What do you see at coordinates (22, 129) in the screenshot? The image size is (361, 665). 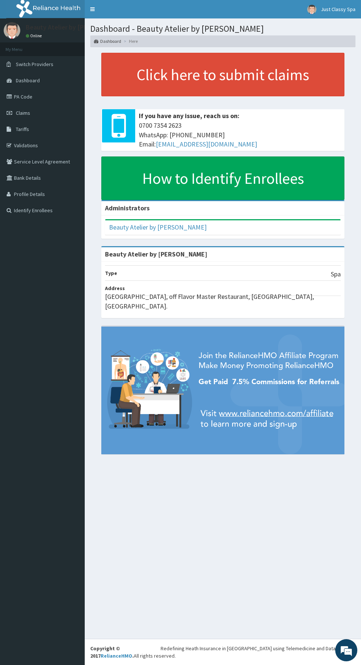 I see `span: Tariffs` at bounding box center [22, 129].